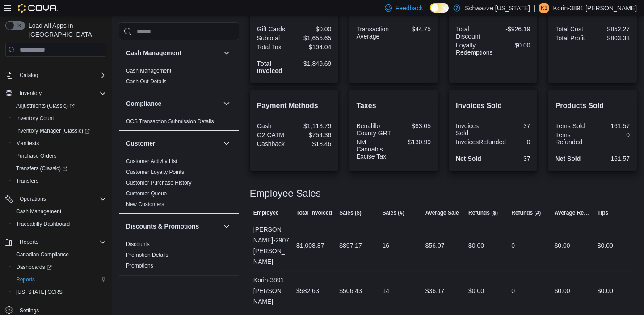 Image resolution: width=644 pixels, height=315 pixels. Describe the element at coordinates (544, 8) in the screenshot. I see `span: K3` at that location.